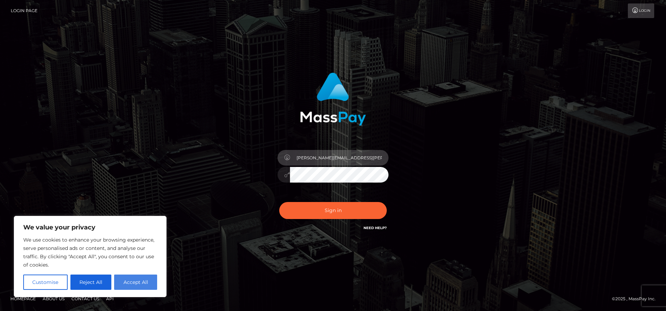 This screenshot has width=666, height=311. I want to click on input: Username..., so click(339, 157).